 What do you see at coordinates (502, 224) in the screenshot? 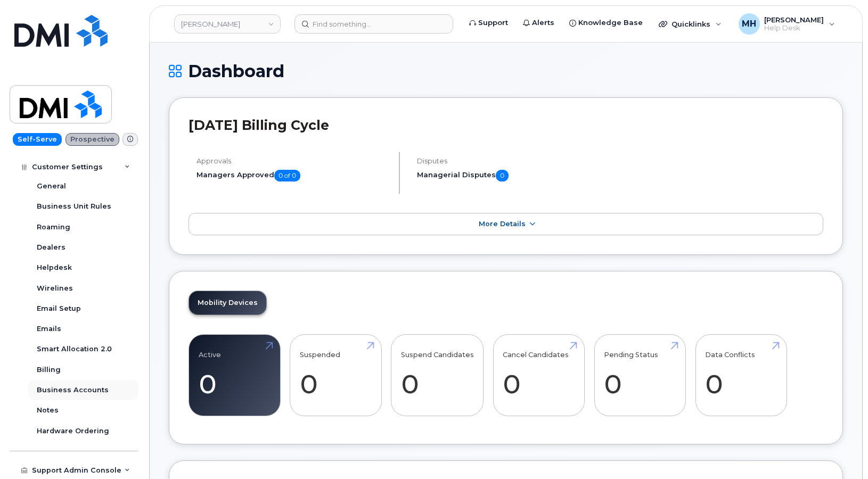
I see `span: More Details` at bounding box center [502, 224].